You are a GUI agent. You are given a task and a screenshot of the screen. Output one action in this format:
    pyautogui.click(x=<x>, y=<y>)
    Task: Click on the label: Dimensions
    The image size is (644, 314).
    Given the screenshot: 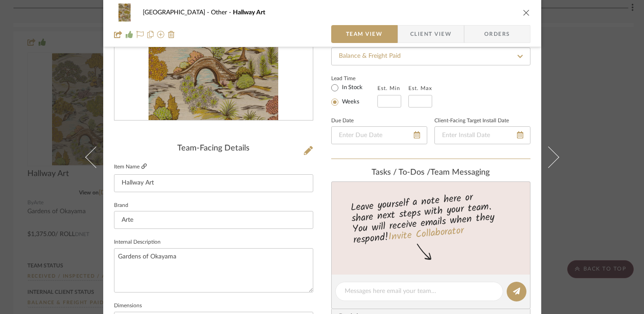 What is the action you would take?
    pyautogui.click(x=128, y=306)
    